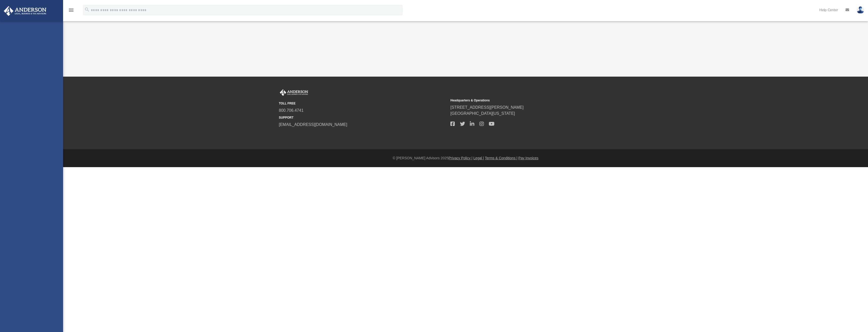  I want to click on a: Privacy Policy |, so click(460, 158).